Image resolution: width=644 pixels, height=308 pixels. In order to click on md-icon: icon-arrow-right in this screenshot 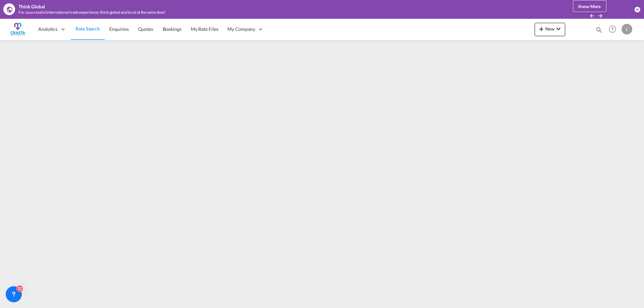, I will do `click(600, 16)`.